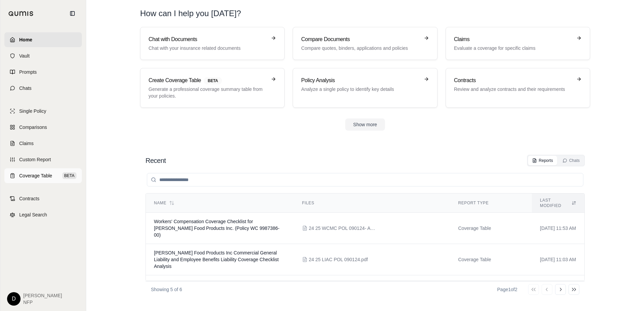 The width and height of the screenshot is (644, 311). I want to click on a: Policy AnalysisAnalyze a single policy to identify key details, so click(365, 88).